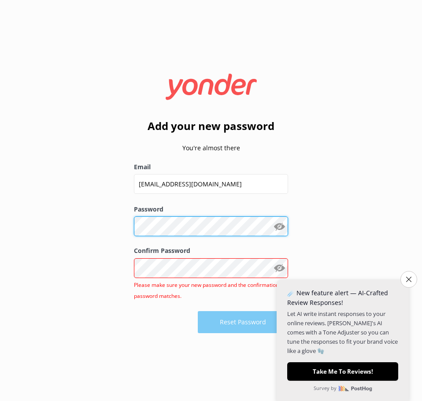 The width and height of the screenshot is (422, 401). Describe the element at coordinates (211, 148) in the screenshot. I see `p: You're almost there` at that location.